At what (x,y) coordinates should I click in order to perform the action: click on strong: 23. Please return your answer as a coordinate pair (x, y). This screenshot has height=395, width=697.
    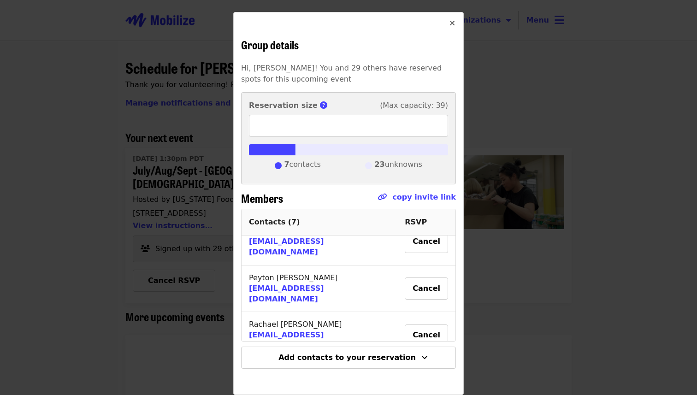
    Looking at the image, I should click on (380, 164).